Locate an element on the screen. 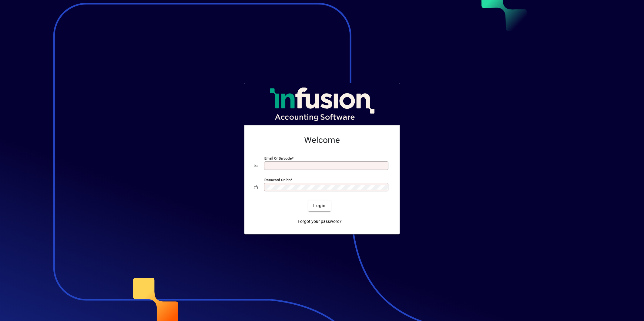 The image size is (644, 321). button: Login is located at coordinates (319, 206).